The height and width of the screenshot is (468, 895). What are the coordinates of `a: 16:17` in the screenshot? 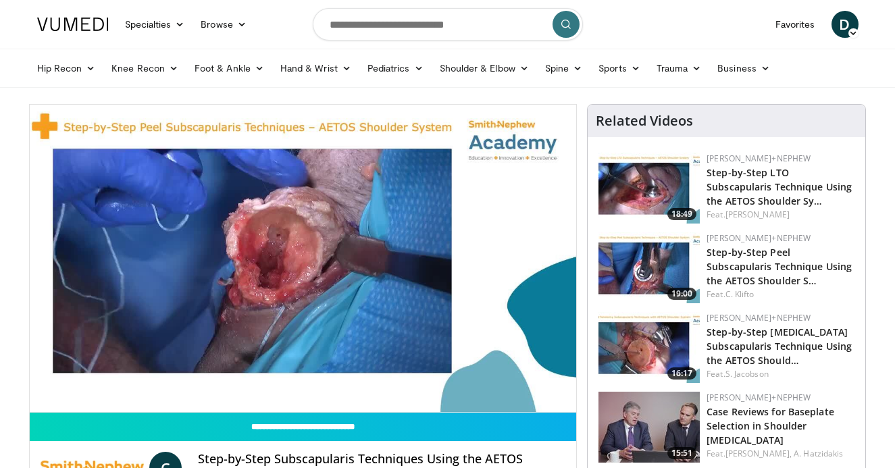 It's located at (649, 347).